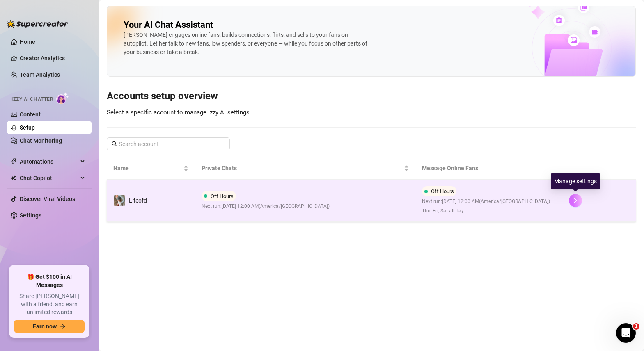 Image resolution: width=644 pixels, height=351 pixels. Describe the element at coordinates (147, 168) in the screenshot. I see `span: Name` at that location.